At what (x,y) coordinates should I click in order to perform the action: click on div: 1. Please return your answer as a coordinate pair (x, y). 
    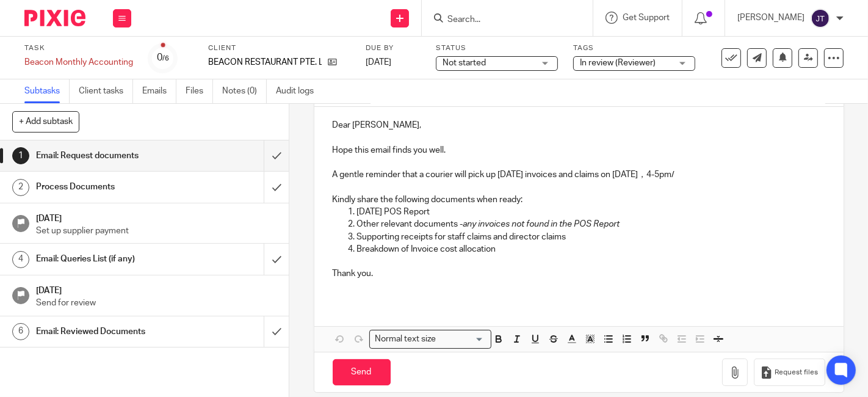
    Looking at the image, I should click on (21, 156).